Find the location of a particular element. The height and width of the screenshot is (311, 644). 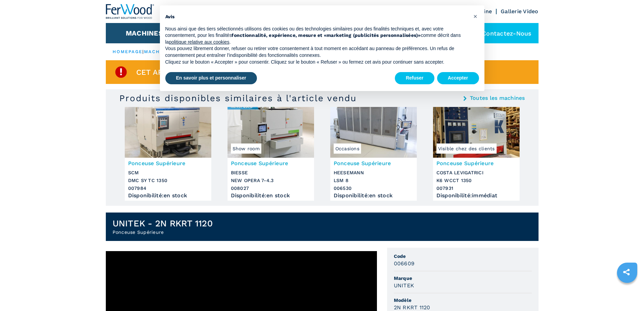

a: Ponceuse Supérieure HEESEMANN LSM 8OccasionsPonceuse SupérieureHEESEMANNLSM 8006530Disponibilité:... is located at coordinates (373, 154).